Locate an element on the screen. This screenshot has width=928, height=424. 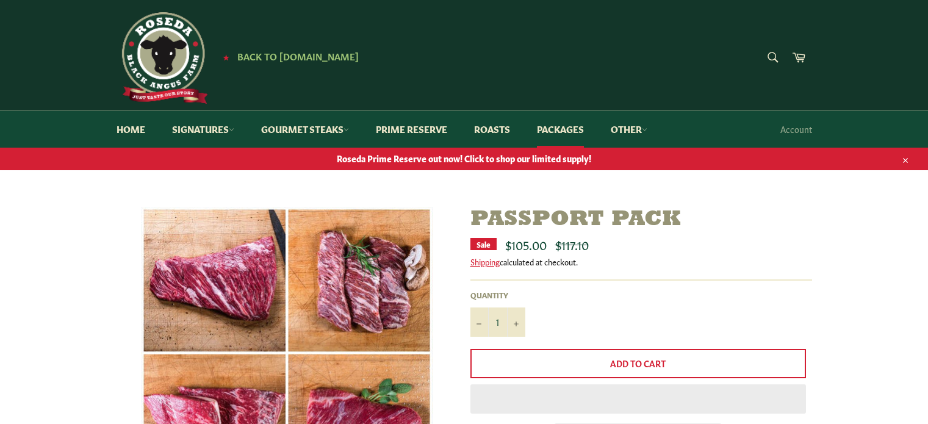
s: $117.10 is located at coordinates (571, 244).